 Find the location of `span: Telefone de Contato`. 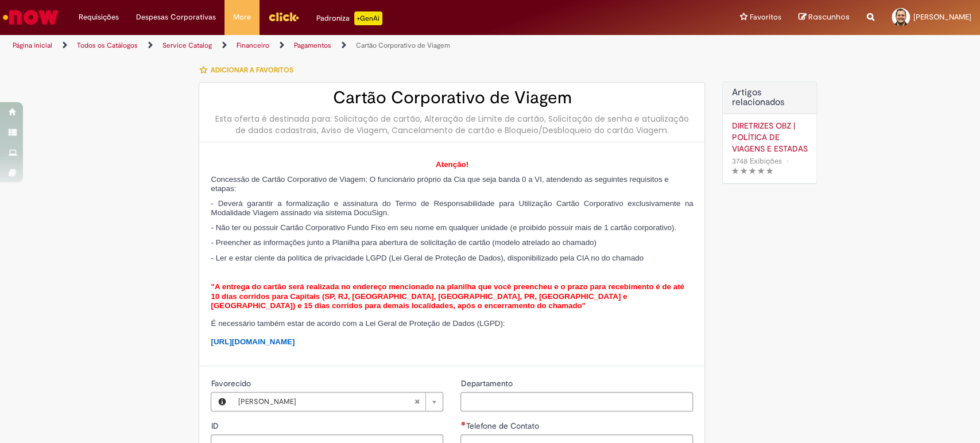

span: Telefone de Contato is located at coordinates (503, 426).